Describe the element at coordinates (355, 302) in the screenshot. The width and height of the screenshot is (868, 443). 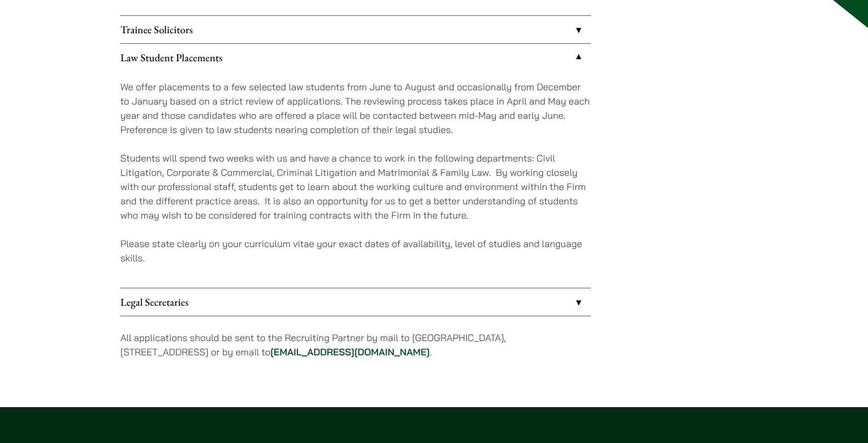
I see `a: Legal Secretaries` at that location.